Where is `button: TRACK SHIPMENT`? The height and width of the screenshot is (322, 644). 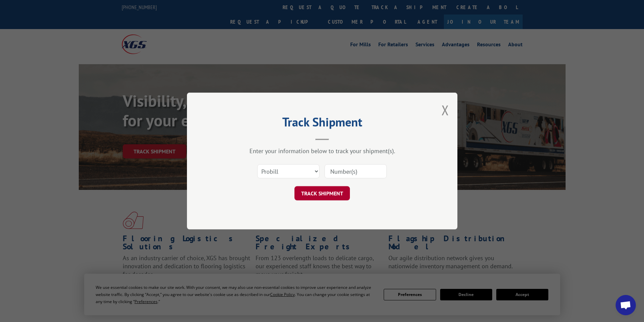
button: TRACK SHIPMENT is located at coordinates (322, 194).